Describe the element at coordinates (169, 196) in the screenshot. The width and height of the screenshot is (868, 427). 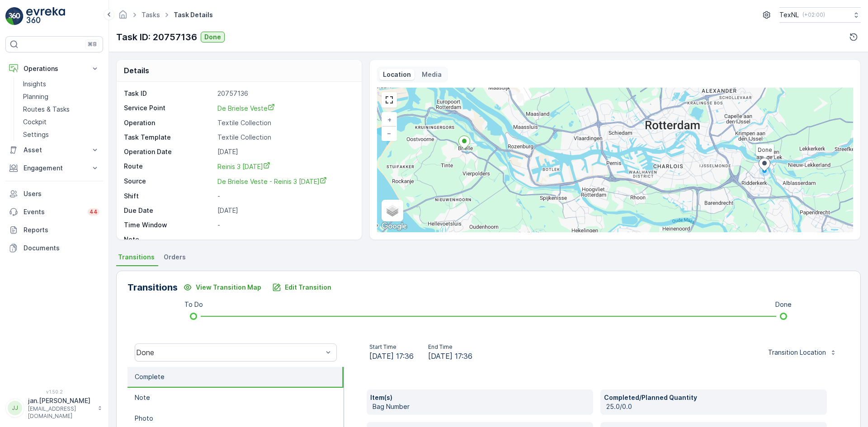
I see `p: Shift` at that location.